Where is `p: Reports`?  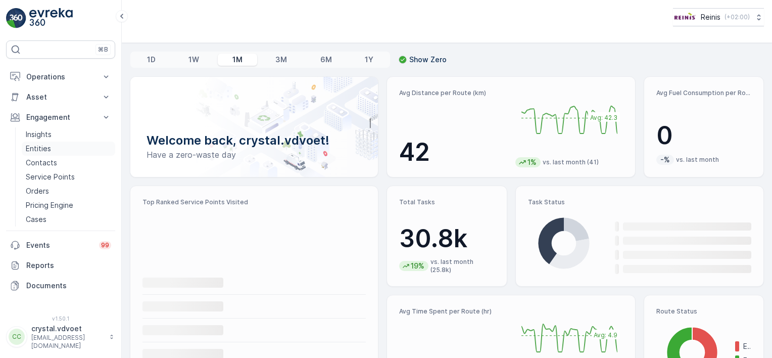 p: Reports is located at coordinates (69, 265).